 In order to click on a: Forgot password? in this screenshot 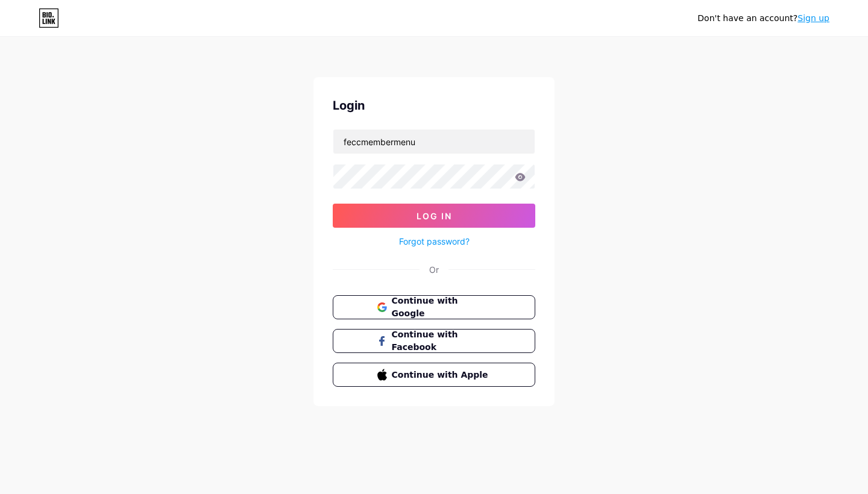, I will do `click(434, 241)`.